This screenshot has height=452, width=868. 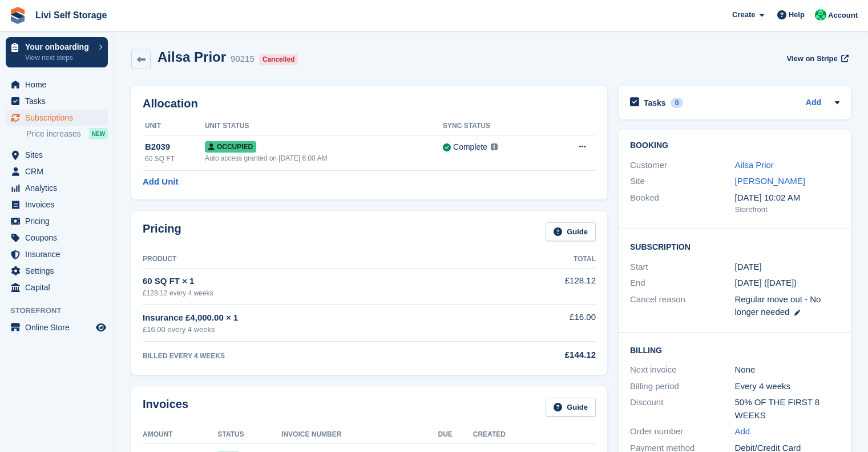 What do you see at coordinates (812, 59) in the screenshot?
I see `span: View on Stripe` at bounding box center [812, 59].